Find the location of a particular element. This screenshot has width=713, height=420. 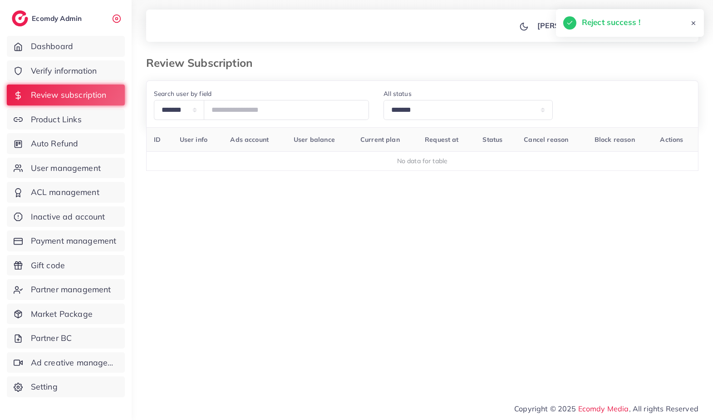

span: Auto Refund is located at coordinates (54, 143).